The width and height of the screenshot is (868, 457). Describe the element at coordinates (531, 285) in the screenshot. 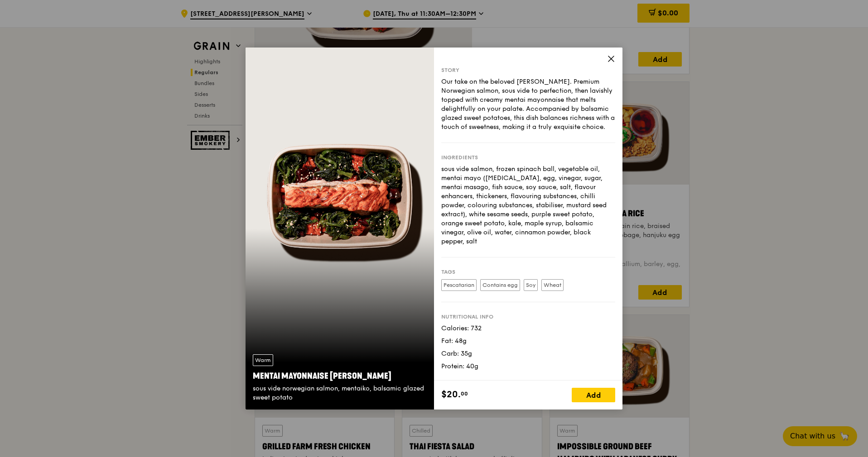

I see `label: Soy` at that location.